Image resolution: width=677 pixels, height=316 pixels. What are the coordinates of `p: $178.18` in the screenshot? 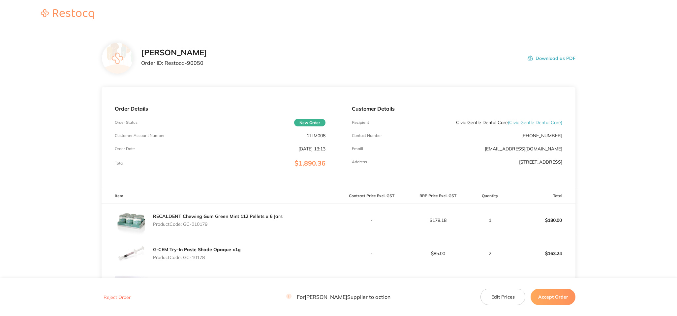 It's located at (438, 220).